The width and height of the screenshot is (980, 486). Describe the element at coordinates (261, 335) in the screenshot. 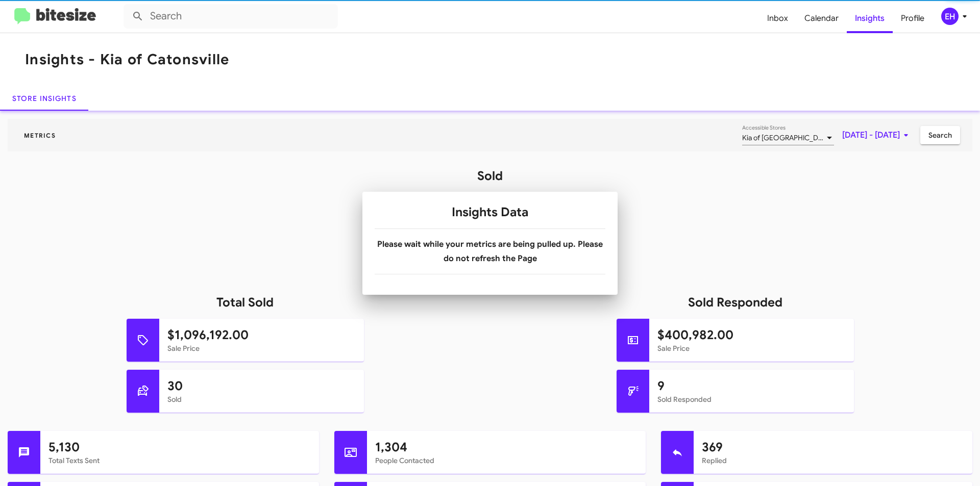

I see `h1: $1,096,192.00` at that location.